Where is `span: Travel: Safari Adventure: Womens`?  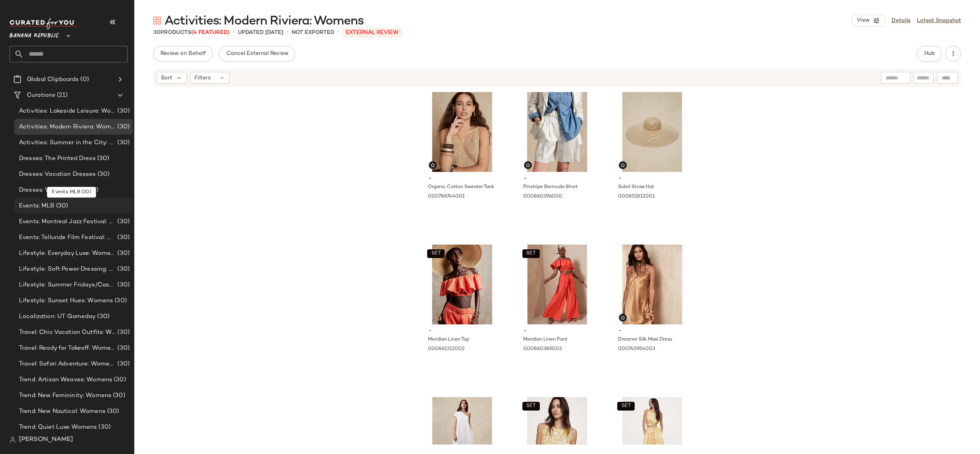 span: Travel: Safari Adventure: Womens is located at coordinates (67, 364).